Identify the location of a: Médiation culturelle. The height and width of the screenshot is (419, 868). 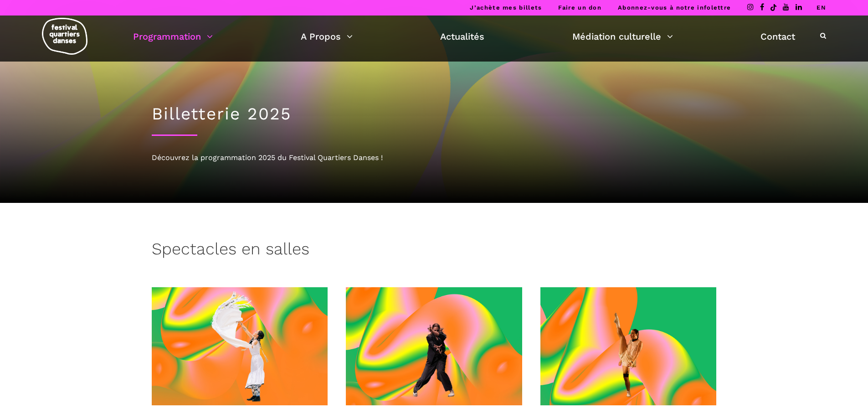
(622, 36).